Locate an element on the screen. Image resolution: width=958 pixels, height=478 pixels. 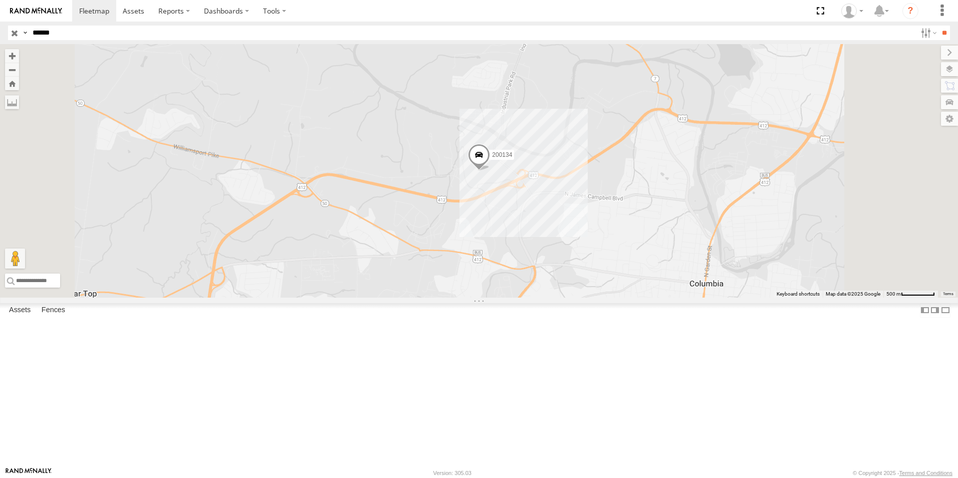
button: Keyboard shortcuts is located at coordinates (798, 294).